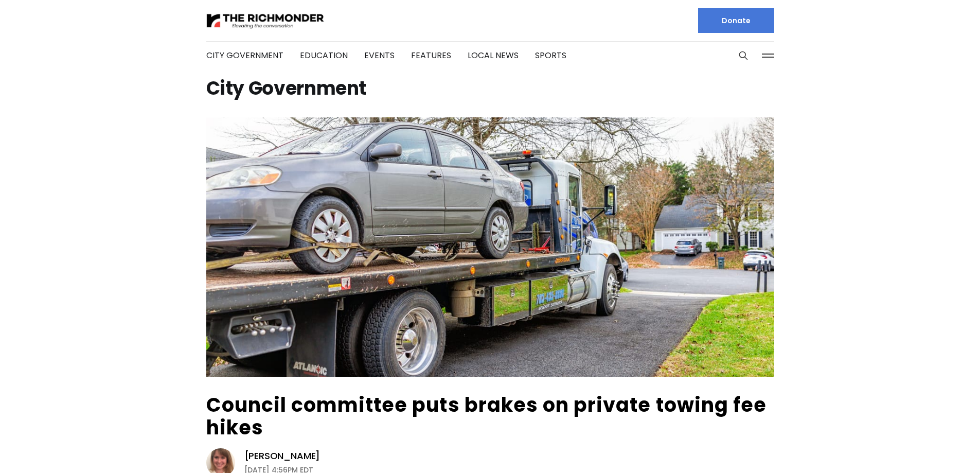  I want to click on button: Search this site, so click(744, 56).